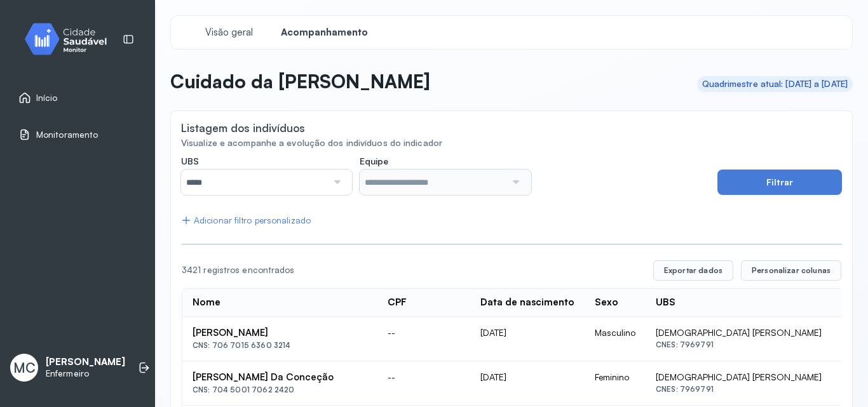  What do you see at coordinates (790, 271) in the screenshot?
I see `button: Personalizar colunas` at bounding box center [790, 271].